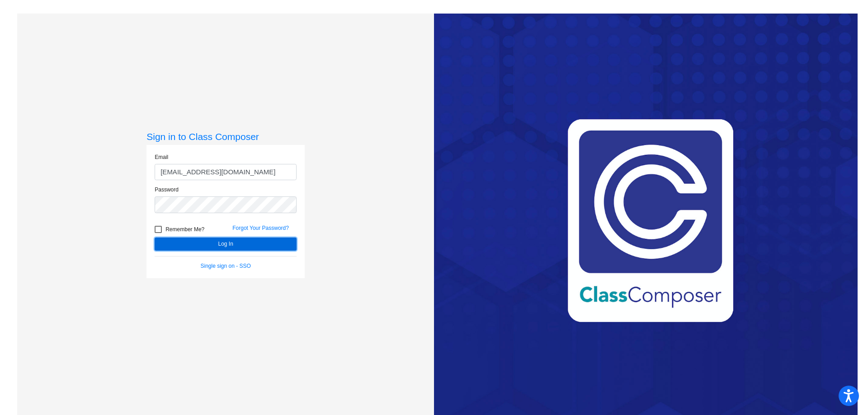  What do you see at coordinates (185, 230) in the screenshot?
I see `span: Remember Me?` at bounding box center [185, 230].